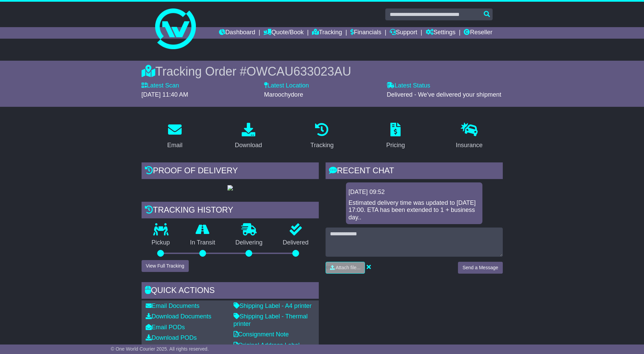  Describe the element at coordinates (179, 317) in the screenshot. I see `a: Download Documents` at that location.